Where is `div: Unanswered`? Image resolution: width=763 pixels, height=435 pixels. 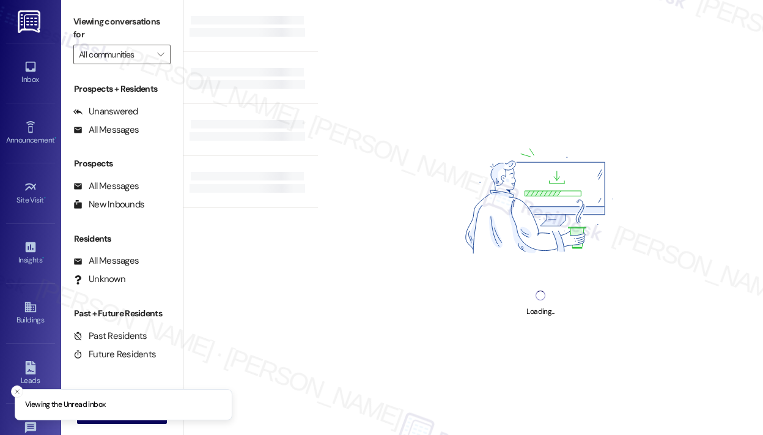
div: Unanswered is located at coordinates (106, 111).